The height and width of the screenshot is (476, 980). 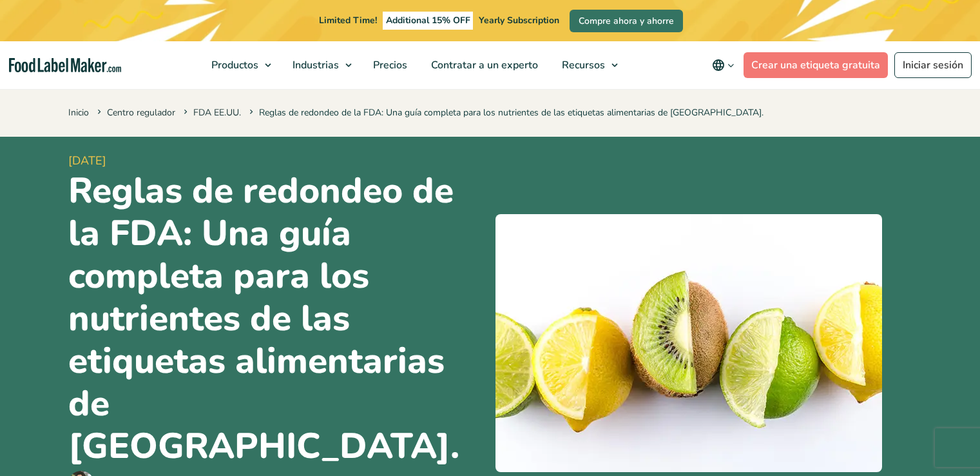 What do you see at coordinates (933, 65) in the screenshot?
I see `a: Iniciar sesión` at bounding box center [933, 65].